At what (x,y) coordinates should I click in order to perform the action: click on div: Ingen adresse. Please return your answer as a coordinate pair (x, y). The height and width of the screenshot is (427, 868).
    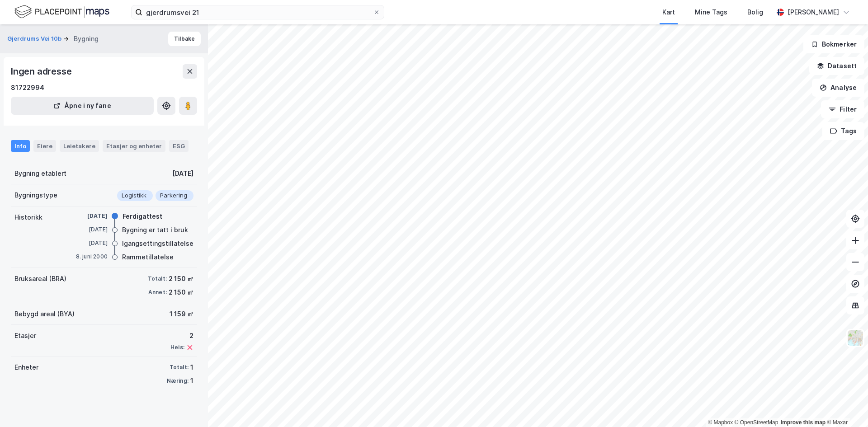
    Looking at the image, I should click on (42, 71).